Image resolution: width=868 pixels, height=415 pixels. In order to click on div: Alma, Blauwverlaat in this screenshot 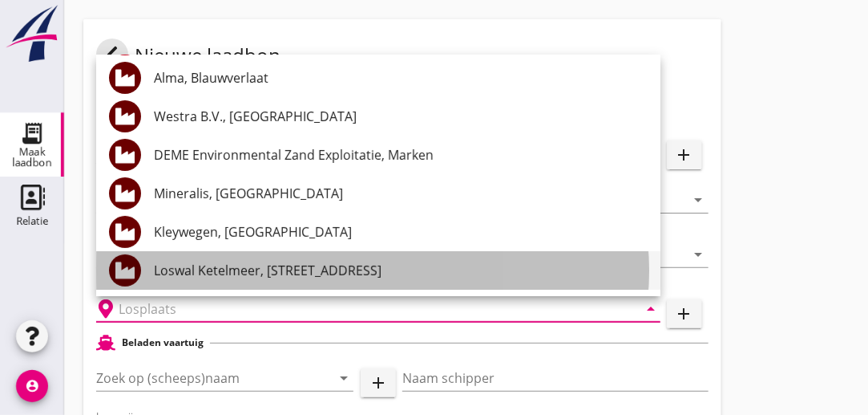, I will do `click(401, 78)`.